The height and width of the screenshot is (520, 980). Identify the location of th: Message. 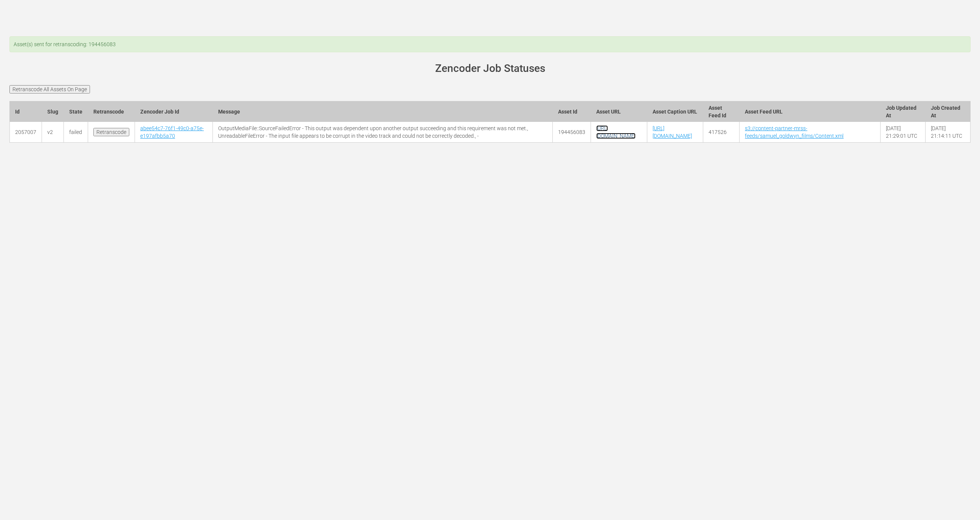
(383, 111).